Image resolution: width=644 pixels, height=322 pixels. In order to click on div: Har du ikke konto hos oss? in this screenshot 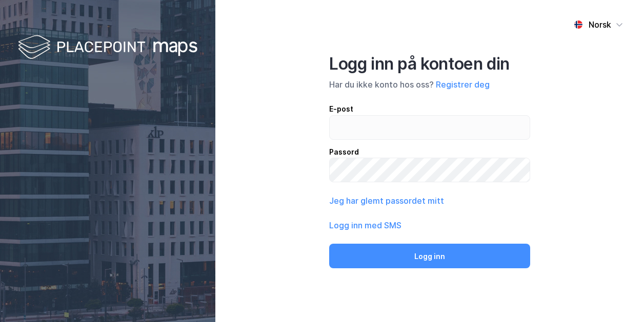, I will do `click(430, 85)`.